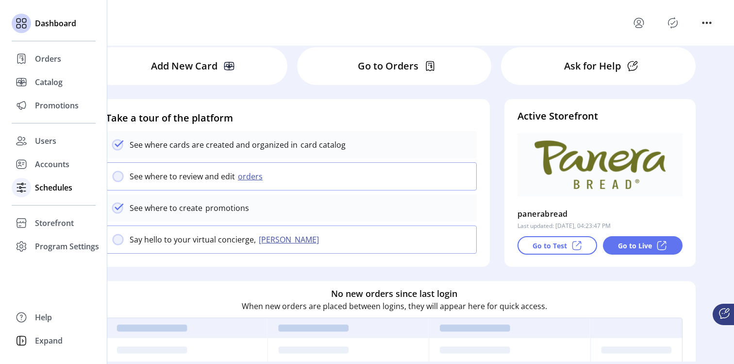 This screenshot has width=734, height=364. Describe the element at coordinates (52, 164) in the screenshot. I see `span: Accounts` at that location.